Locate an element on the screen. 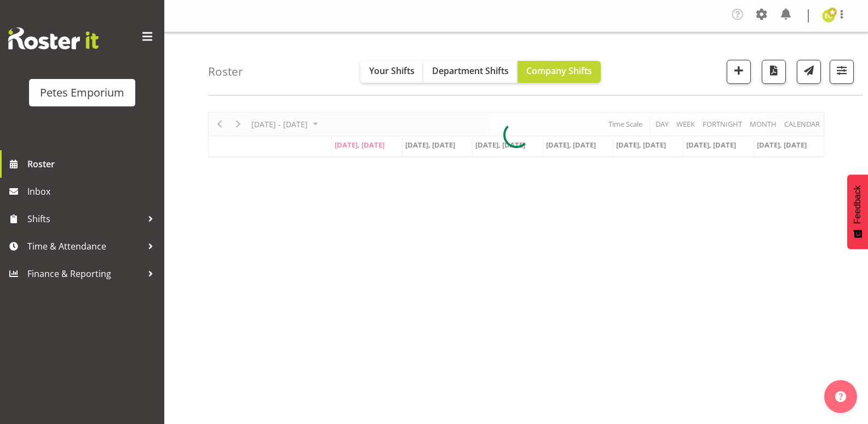  img: help-xxl-2.png is located at coordinates (841, 396).